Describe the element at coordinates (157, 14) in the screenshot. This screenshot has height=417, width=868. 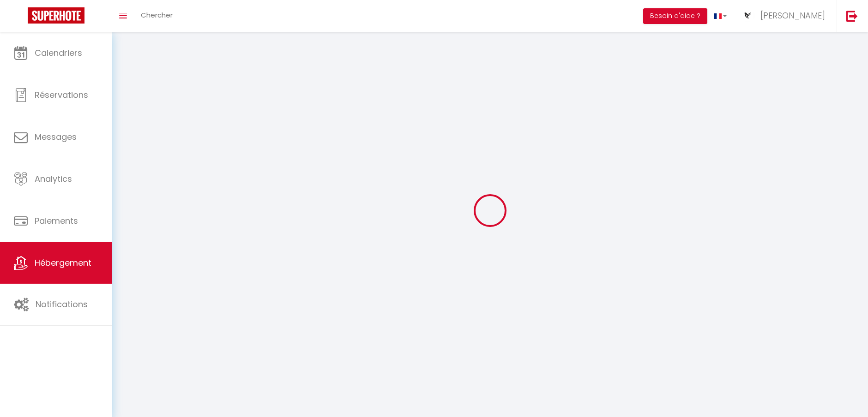
I see `span: Chercher` at that location.